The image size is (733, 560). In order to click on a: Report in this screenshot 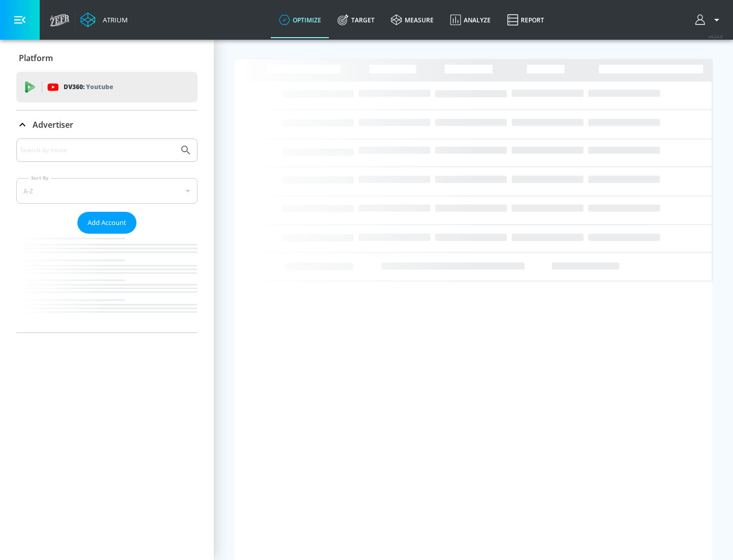, I will do `click(525, 20)`.